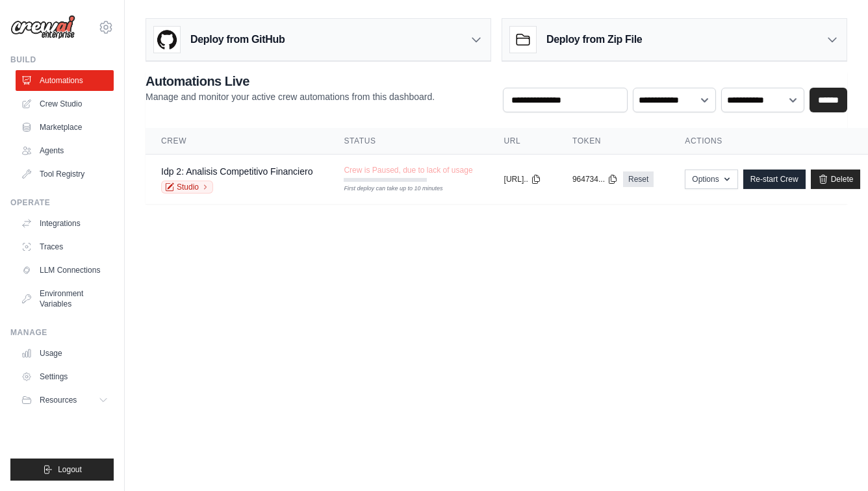 This screenshot has height=491, width=868. I want to click on th: Token, so click(612, 141).